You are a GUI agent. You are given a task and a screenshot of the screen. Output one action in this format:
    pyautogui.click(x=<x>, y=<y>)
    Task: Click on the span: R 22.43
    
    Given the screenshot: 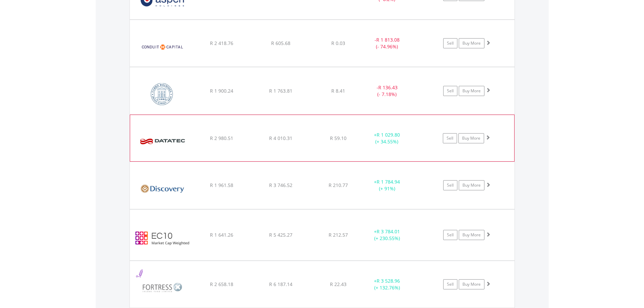 What is the action you would take?
    pyautogui.click(x=338, y=284)
    